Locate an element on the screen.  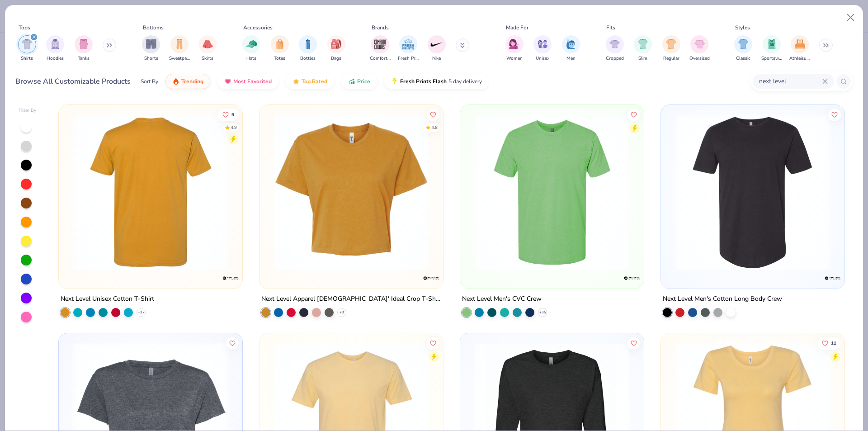
span: Sportswear is located at coordinates (772, 58).